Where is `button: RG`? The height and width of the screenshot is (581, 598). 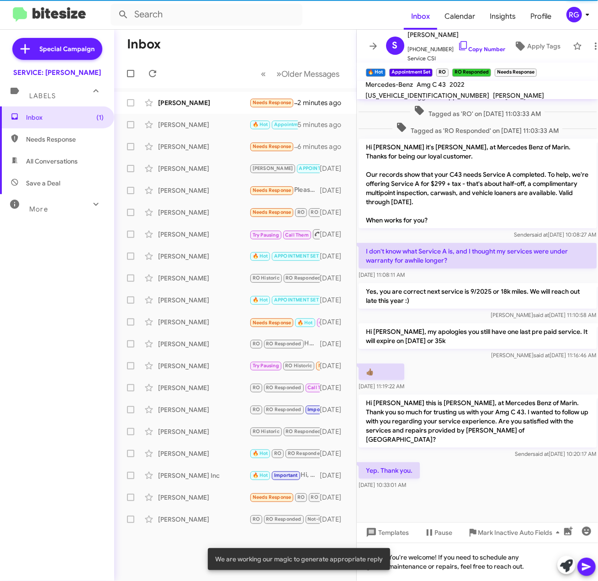
button: RG is located at coordinates (573, 15).